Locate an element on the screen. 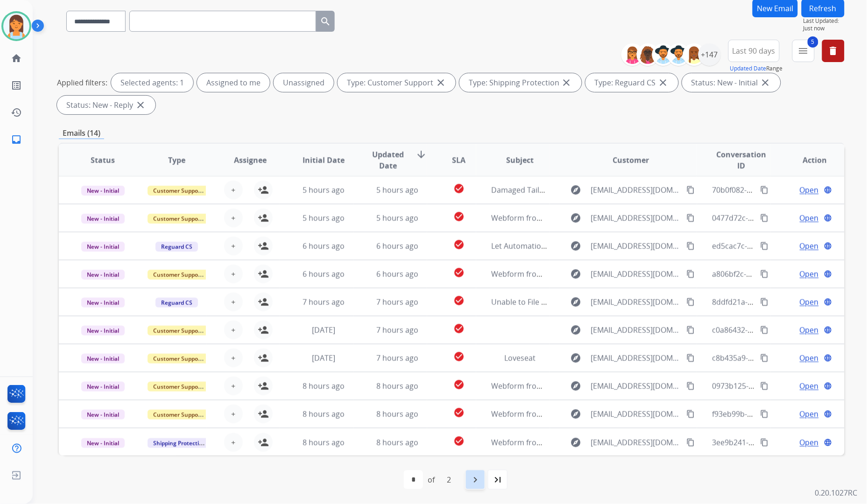 Image resolution: width=867 pixels, height=504 pixels. mat-icon: last_page is located at coordinates (498, 479).